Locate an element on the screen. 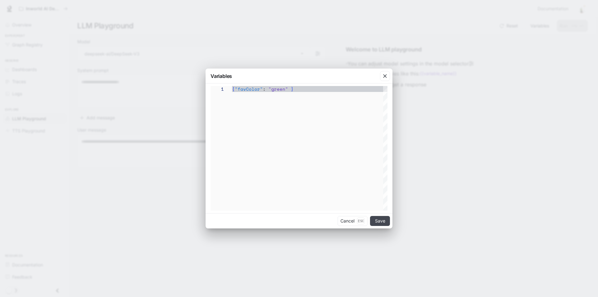 This screenshot has height=297, width=598. button: Save is located at coordinates (380, 221).